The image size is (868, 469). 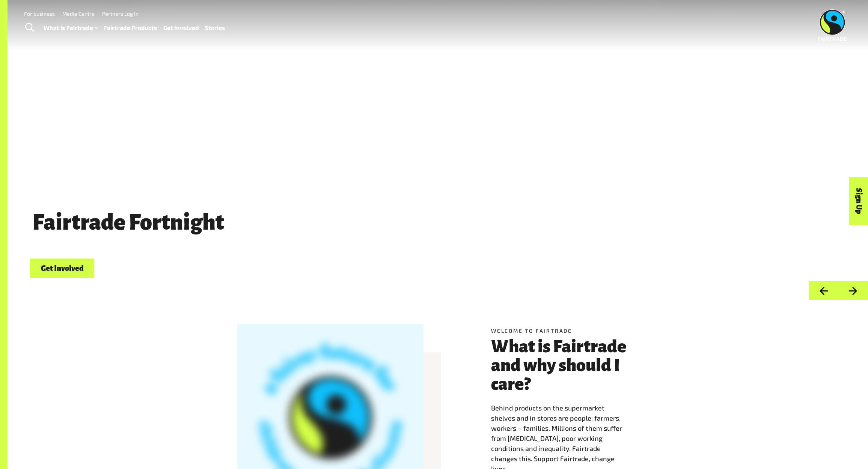 I want to click on button: Next, so click(x=852, y=291).